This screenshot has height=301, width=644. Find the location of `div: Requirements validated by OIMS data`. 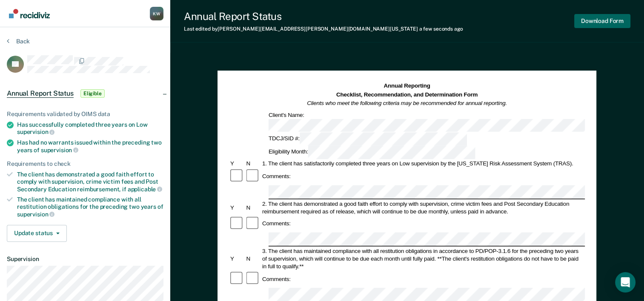

div: Requirements validated by OIMS data is located at coordinates (85, 114).